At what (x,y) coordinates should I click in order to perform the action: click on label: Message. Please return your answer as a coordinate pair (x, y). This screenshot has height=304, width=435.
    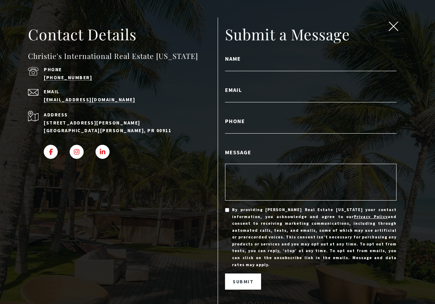
    Looking at the image, I should click on (311, 152).